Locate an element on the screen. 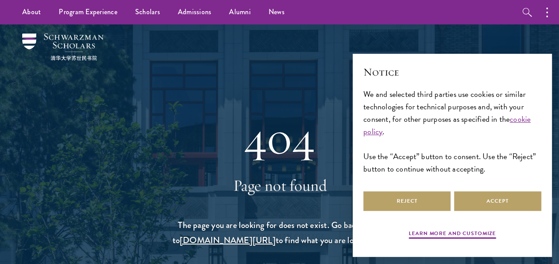 This screenshot has height=264, width=559. button: Learn more and customize is located at coordinates (452, 235).